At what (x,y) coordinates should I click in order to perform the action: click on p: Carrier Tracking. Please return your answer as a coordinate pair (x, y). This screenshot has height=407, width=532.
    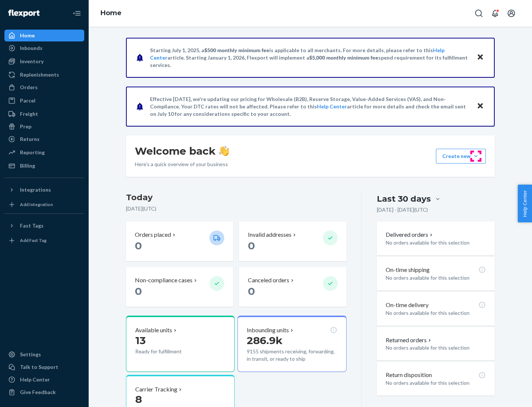
    Looking at the image, I should click on (156, 389).